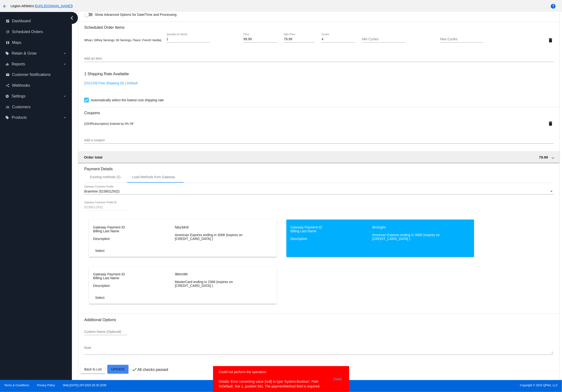 The height and width of the screenshot is (392, 562). What do you see at coordinates (543, 157) in the screenshot?
I see `span: 79.99` at bounding box center [543, 157].